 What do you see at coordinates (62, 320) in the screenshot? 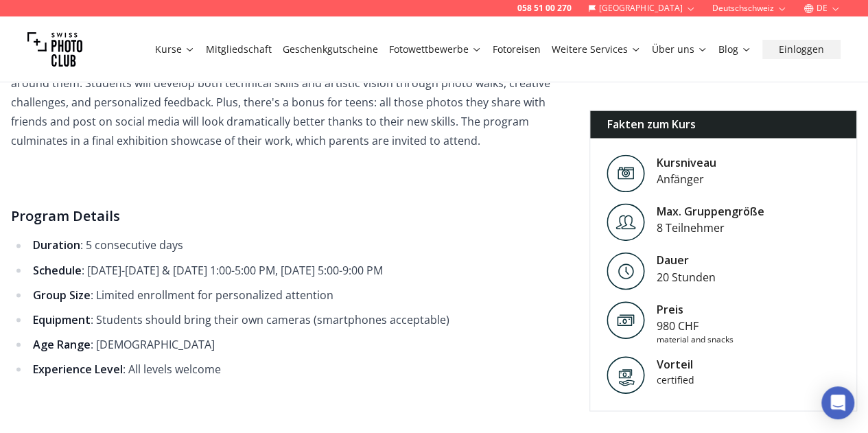
I see `strong: Equipment` at bounding box center [62, 320].